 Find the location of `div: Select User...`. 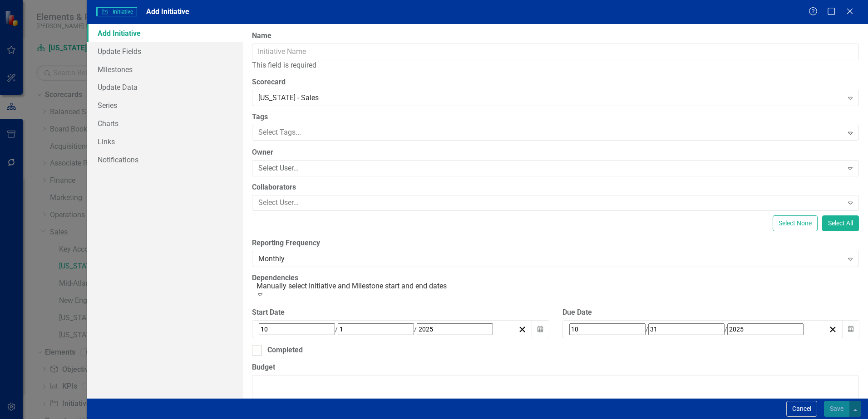

div: Select User... is located at coordinates (550, 169).